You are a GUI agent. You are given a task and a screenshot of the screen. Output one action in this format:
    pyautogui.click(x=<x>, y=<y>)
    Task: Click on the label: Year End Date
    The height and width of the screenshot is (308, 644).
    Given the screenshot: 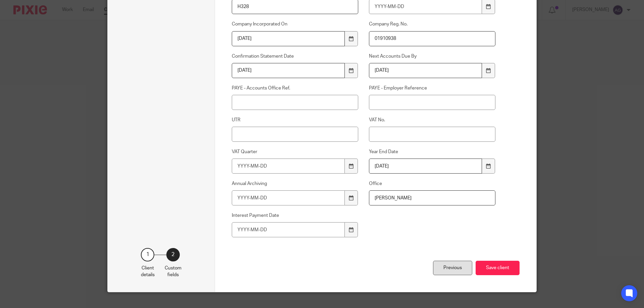 What is the action you would take?
    pyautogui.click(x=432, y=152)
    